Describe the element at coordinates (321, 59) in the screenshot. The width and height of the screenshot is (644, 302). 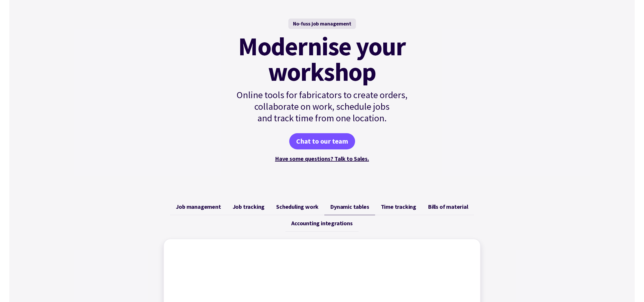
I see `mark: Modernise your workshop` at that location.